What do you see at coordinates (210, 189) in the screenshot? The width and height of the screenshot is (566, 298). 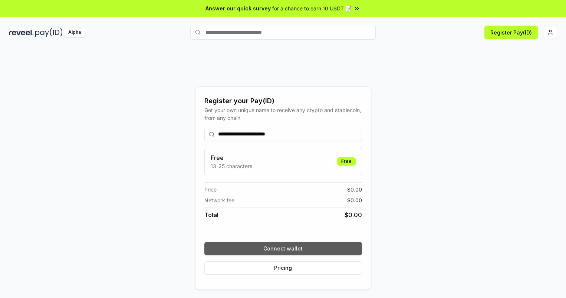 I see `span: Price` at bounding box center [210, 189].